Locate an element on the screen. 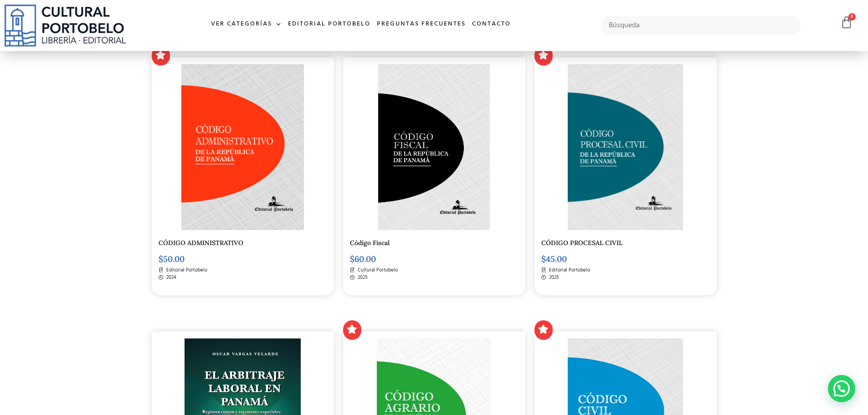 This screenshot has width=868, height=415. img: CODIGO 05 PORTADA ADMINISTRATIVO _Mesa de trabajo 1-01 is located at coordinates (242, 147).